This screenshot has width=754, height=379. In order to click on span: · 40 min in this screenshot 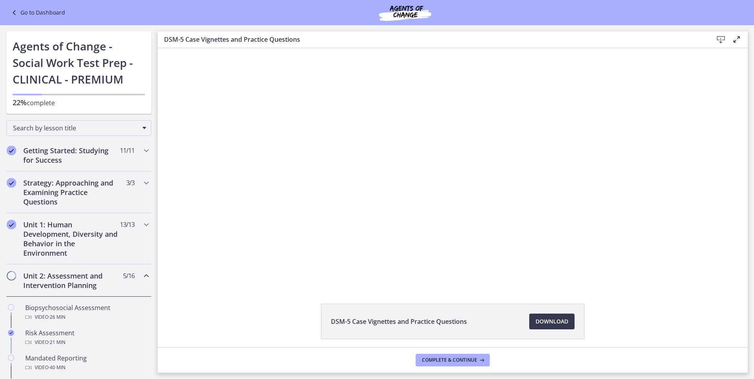, I will do `click(57, 368)`.